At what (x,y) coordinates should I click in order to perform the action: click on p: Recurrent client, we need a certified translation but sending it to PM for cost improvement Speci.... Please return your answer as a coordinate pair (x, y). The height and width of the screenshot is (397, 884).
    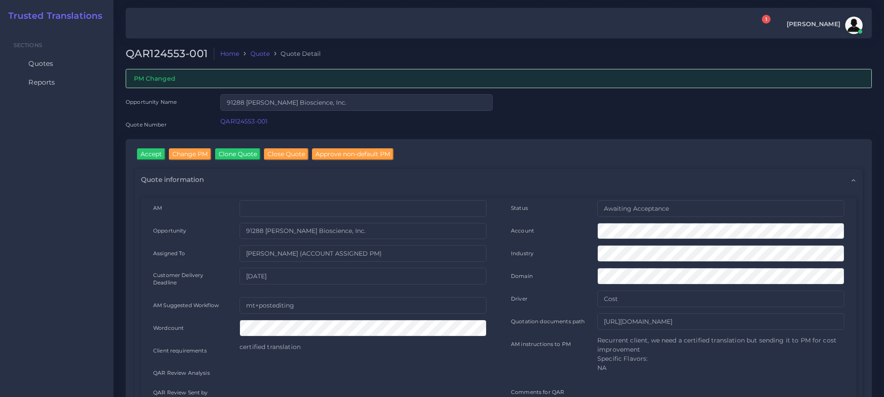
    Looking at the image, I should click on (721, 354).